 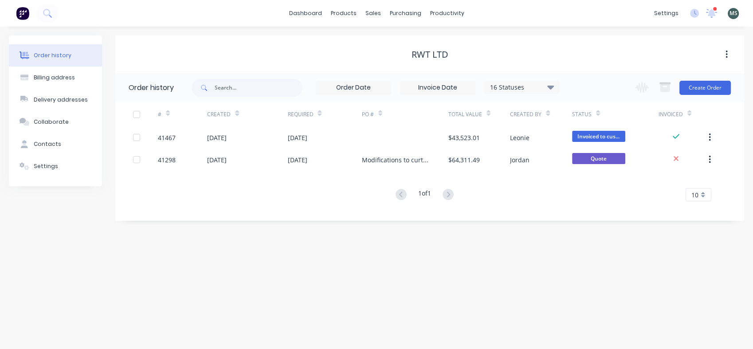 I want to click on input: Order Date, so click(x=353, y=88).